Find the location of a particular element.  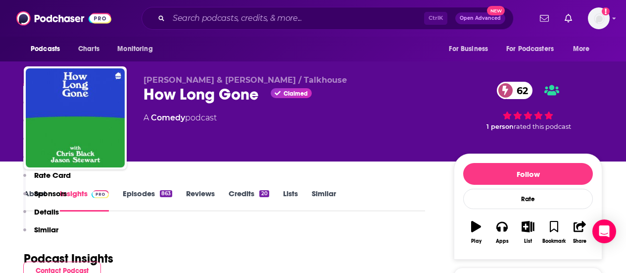

button: Details is located at coordinates (41, 216).